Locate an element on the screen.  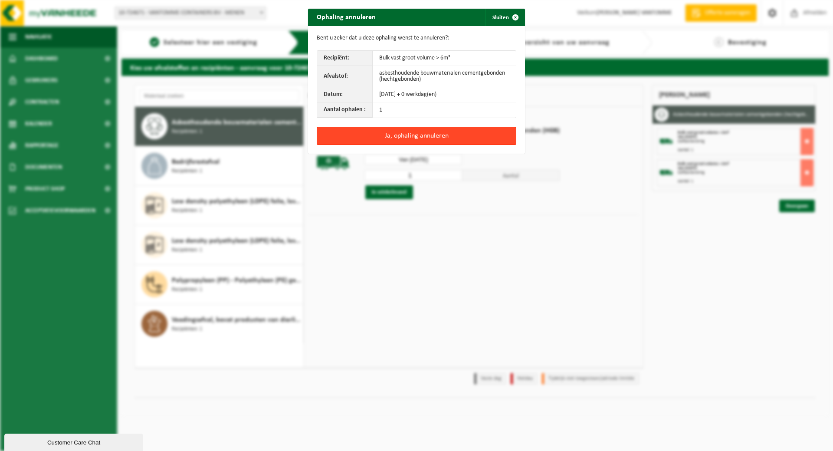
p: Bent u zeker dat u deze ophaling wenst te annuleren?: is located at coordinates (416, 38).